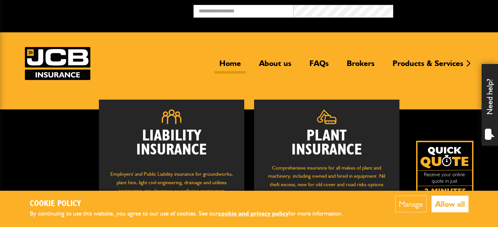 The image size is (498, 227). What do you see at coordinates (444, 170) in the screenshot?
I see `a: Get your insurance quote isn just 2-minutes` at bounding box center [444, 170].